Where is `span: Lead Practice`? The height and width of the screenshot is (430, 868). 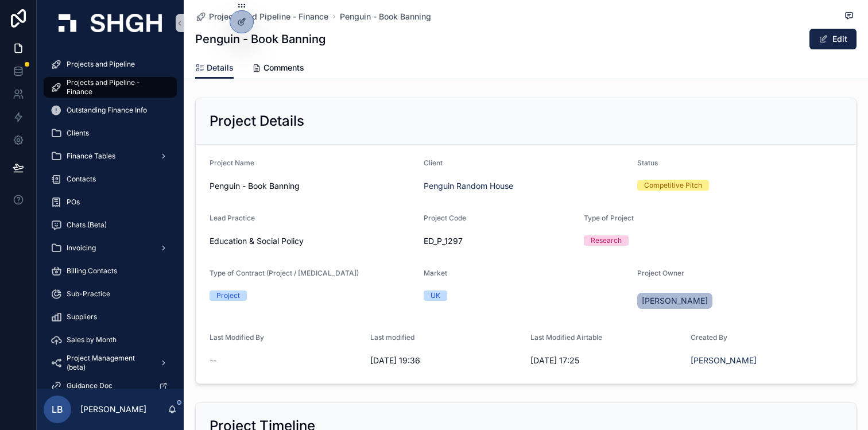
span: Lead Practice is located at coordinates (232, 217).